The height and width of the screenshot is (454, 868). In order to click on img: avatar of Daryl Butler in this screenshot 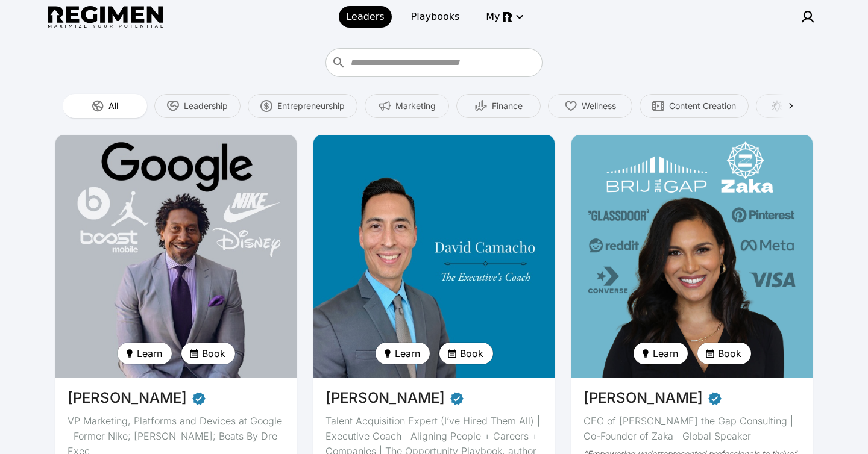, I will do `click(176, 256)`.